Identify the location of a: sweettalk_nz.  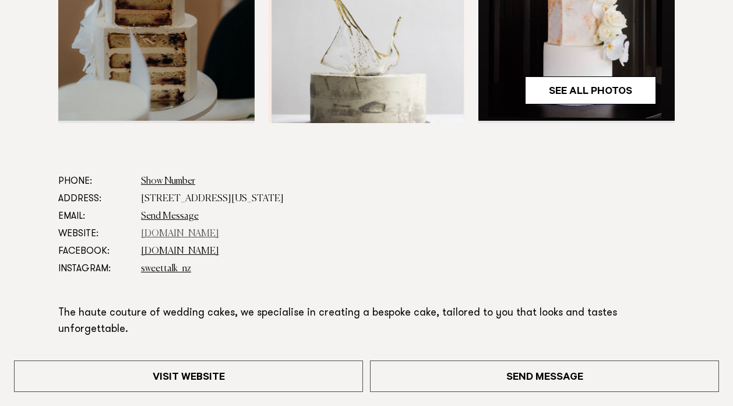
(166, 269).